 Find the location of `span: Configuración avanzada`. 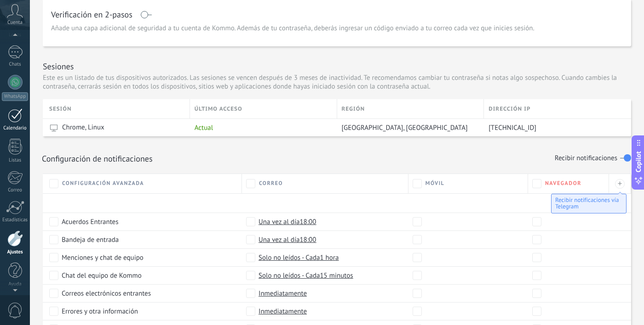

span: Configuración avanzada is located at coordinates (103, 183).